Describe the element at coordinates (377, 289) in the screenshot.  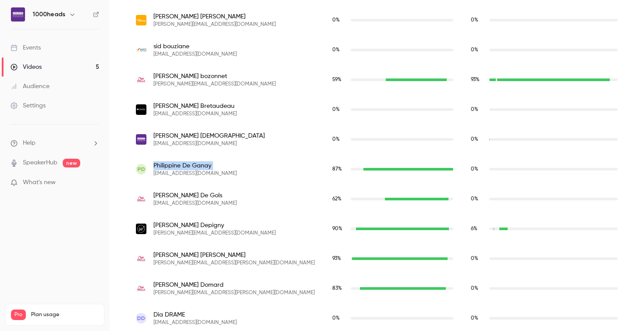
I see `div: cathy.domard@wella.com` at that location.